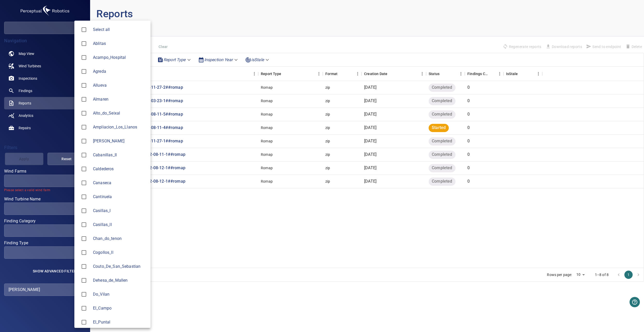  I want to click on div: Wind Farms Couto_De_San_Sebastian, so click(120, 267).